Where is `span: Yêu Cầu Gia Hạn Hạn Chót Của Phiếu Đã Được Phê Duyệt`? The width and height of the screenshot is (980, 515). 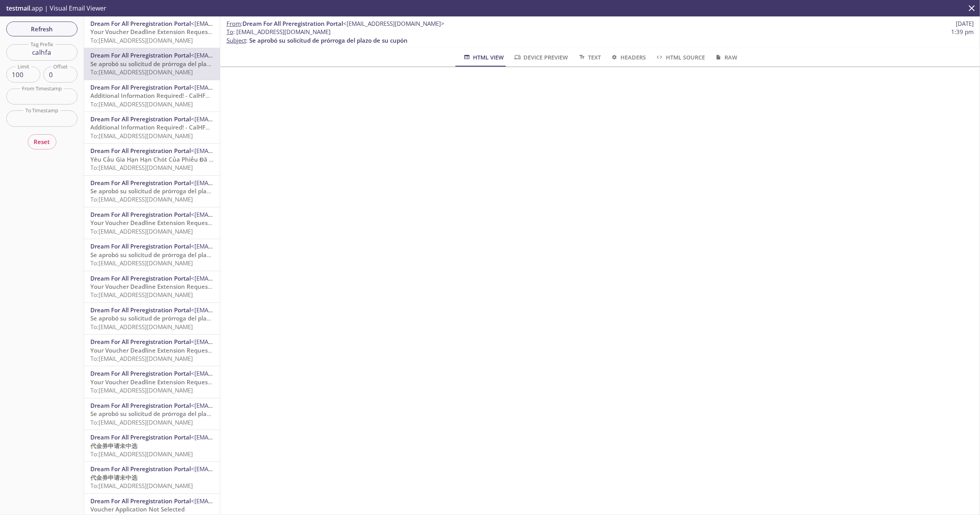 span: Yêu Cầu Gia Hạn Hạn Chót Của Phiếu Đã Được Phê Duyệt is located at coordinates (173, 159).